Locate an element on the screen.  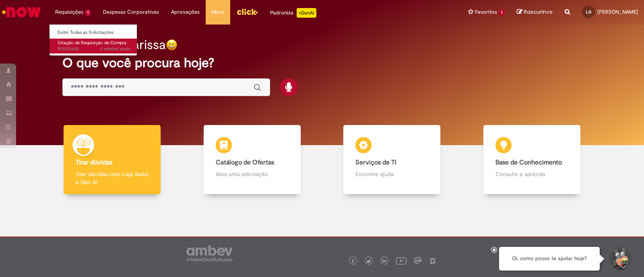
a: Rascunhos is located at coordinates (534, 12).